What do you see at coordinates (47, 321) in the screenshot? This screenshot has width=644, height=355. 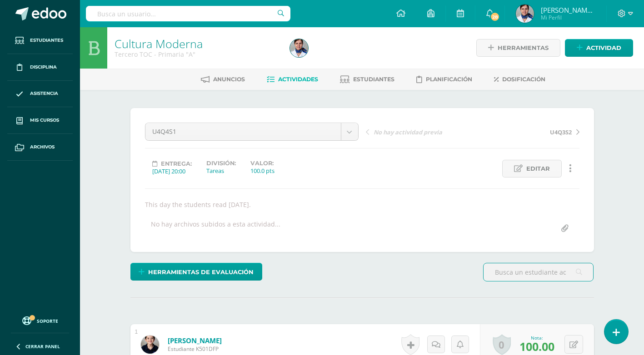 I see `span: Soporte` at bounding box center [47, 321].